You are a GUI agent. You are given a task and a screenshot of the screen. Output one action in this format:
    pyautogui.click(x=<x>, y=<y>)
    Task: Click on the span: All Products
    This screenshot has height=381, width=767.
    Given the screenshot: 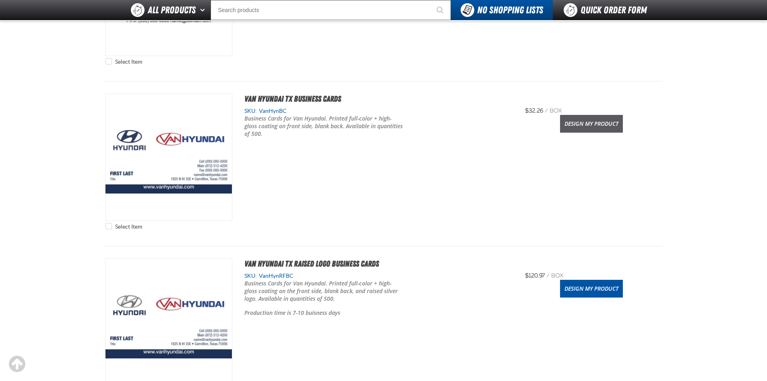 What is the action you would take?
    pyautogui.click(x=172, y=10)
    